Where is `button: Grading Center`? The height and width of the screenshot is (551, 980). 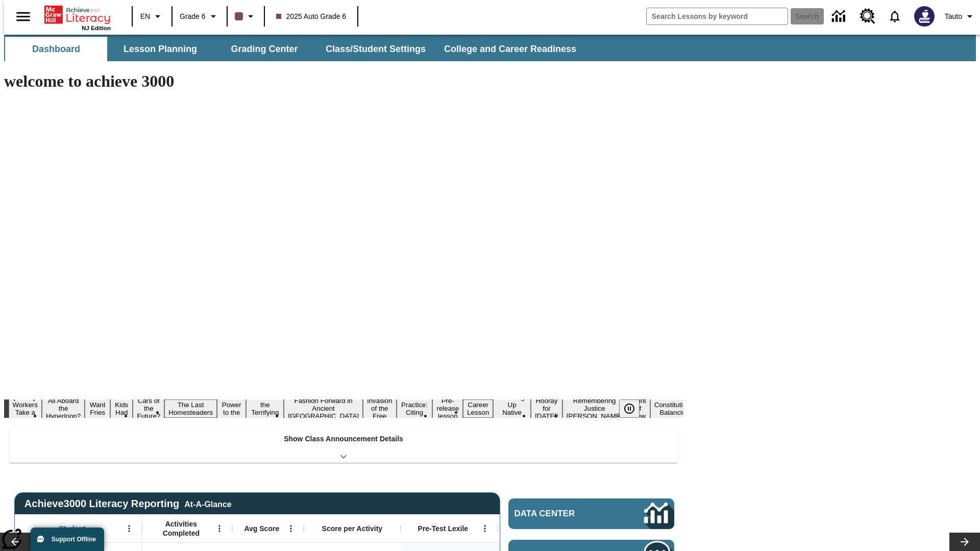
button: Grading Center is located at coordinates (264, 49).